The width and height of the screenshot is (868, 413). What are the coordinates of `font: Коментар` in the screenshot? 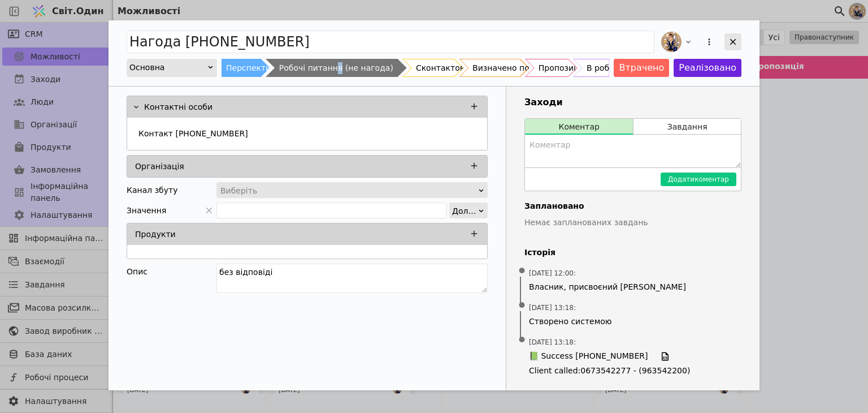 It's located at (579, 127).